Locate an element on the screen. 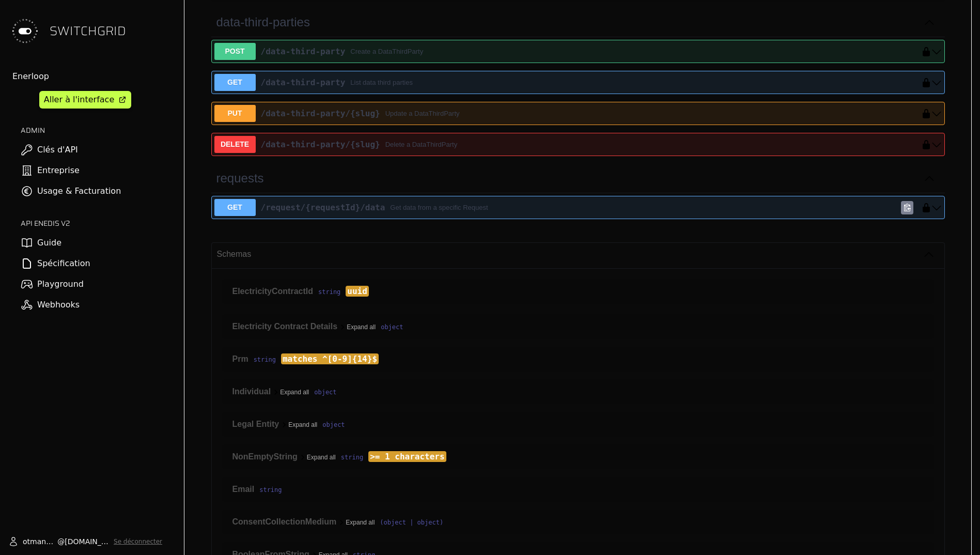  button: ConsentCollectionMedium is located at coordinates (289, 522).